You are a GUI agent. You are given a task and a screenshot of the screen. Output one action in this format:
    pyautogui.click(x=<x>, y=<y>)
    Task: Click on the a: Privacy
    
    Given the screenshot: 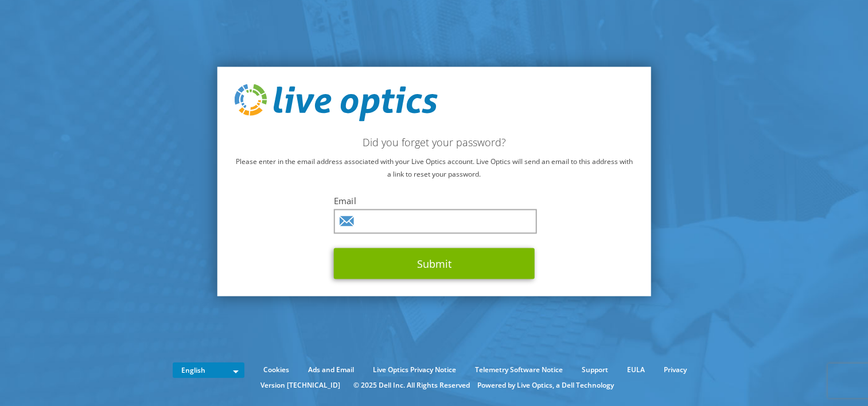 What is the action you would take?
    pyautogui.click(x=676, y=370)
    